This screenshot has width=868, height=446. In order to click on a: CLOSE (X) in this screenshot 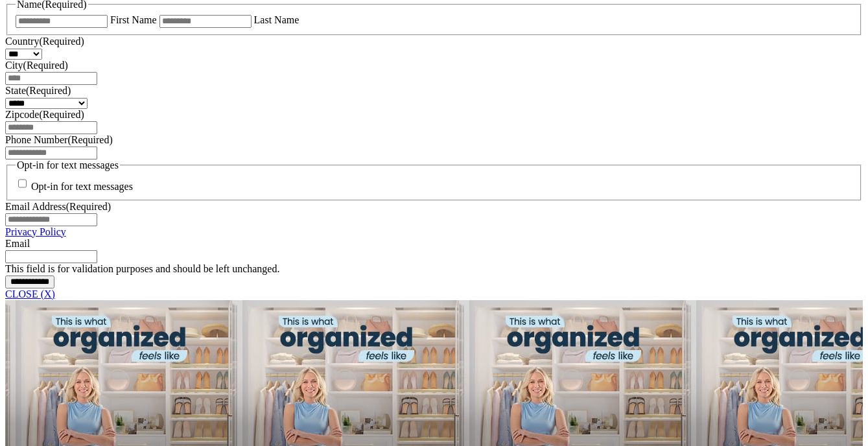, I will do `click(30, 294)`.